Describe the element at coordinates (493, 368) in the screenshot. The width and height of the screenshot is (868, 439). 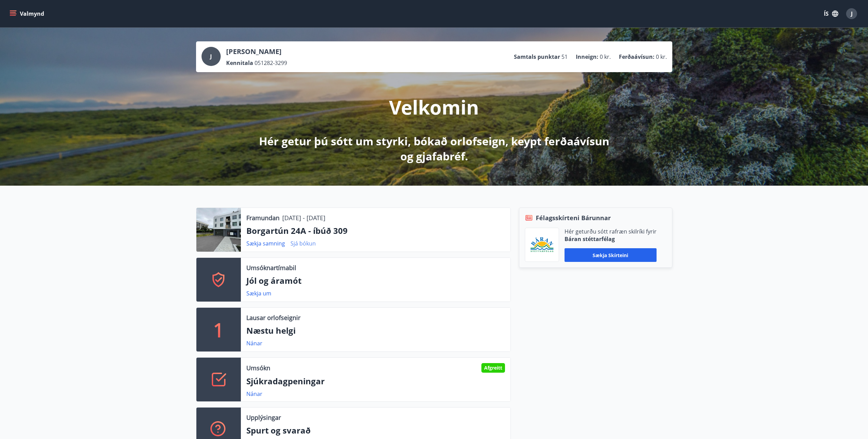
I see `div: Afgreitt` at that location.